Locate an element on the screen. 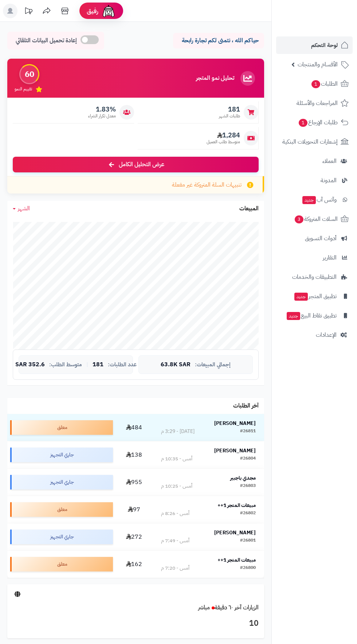 This screenshot has height=644, width=357. span: تنبيهات السلة المتروكة غير مفعلة is located at coordinates (206, 185).